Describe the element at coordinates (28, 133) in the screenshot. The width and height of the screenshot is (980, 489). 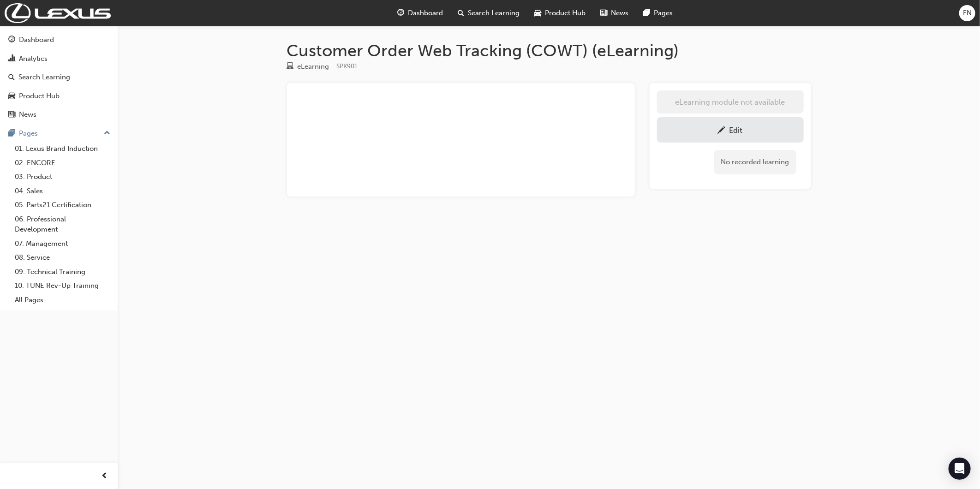
I see `div: Pages` at that location.